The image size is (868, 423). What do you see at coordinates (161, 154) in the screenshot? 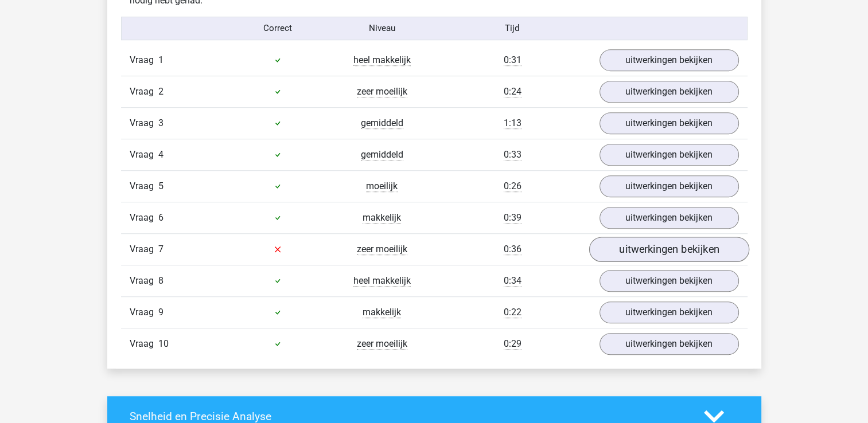
I see `span: 4` at bounding box center [161, 154].